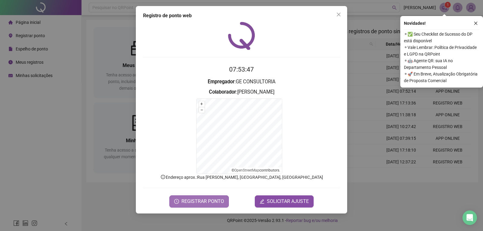 The height and width of the screenshot is (231, 483). I want to click on span: ⚬ 🤖 Agente QR: sua IA no Departamento Pessoal, so click(442, 64).